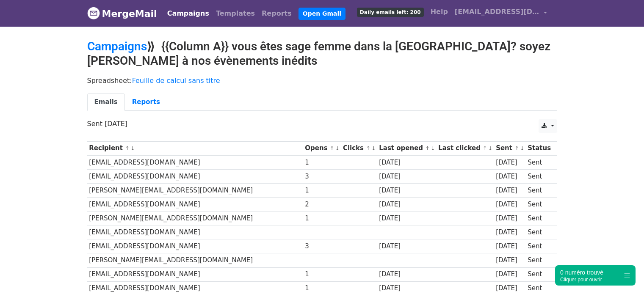  What do you see at coordinates (439, 12) in the screenshot?
I see `a: Help` at bounding box center [439, 12].